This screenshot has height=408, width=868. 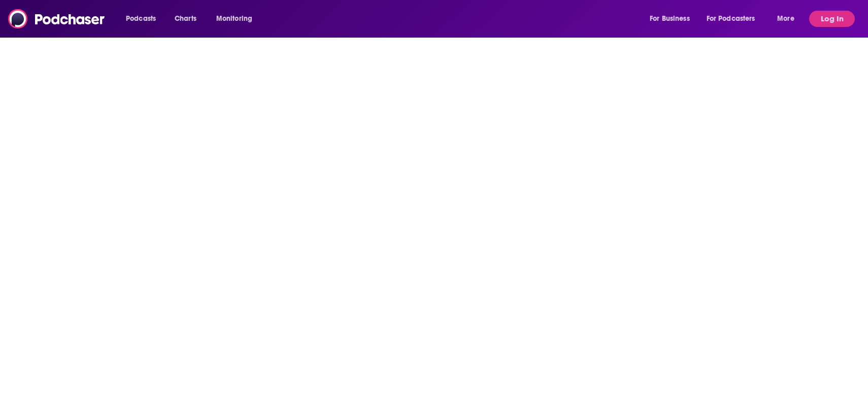 What do you see at coordinates (141, 19) in the screenshot?
I see `span: Podcasts` at bounding box center [141, 19].